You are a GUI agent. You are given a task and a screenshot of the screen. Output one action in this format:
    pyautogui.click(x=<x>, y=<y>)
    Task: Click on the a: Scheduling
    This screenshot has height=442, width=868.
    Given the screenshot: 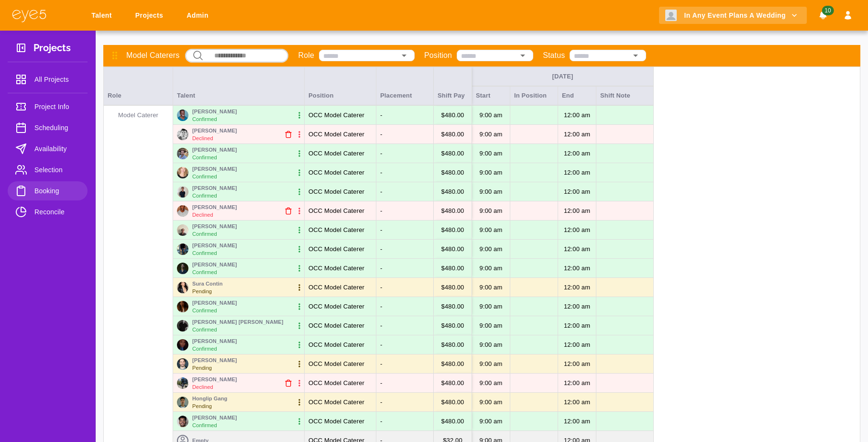 What is the action you would take?
    pyautogui.click(x=47, y=127)
    